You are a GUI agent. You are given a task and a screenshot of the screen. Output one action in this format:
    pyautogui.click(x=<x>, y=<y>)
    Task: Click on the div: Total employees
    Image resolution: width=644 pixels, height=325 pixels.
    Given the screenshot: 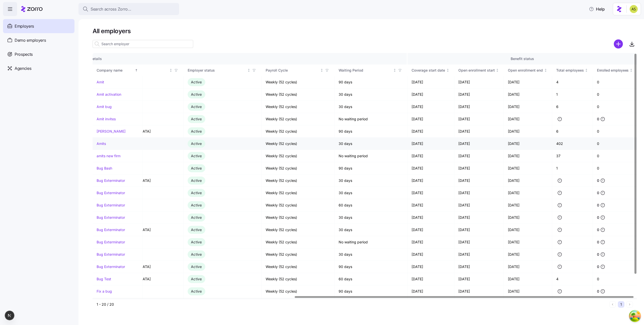 What is the action you would take?
    pyautogui.click(x=570, y=70)
    